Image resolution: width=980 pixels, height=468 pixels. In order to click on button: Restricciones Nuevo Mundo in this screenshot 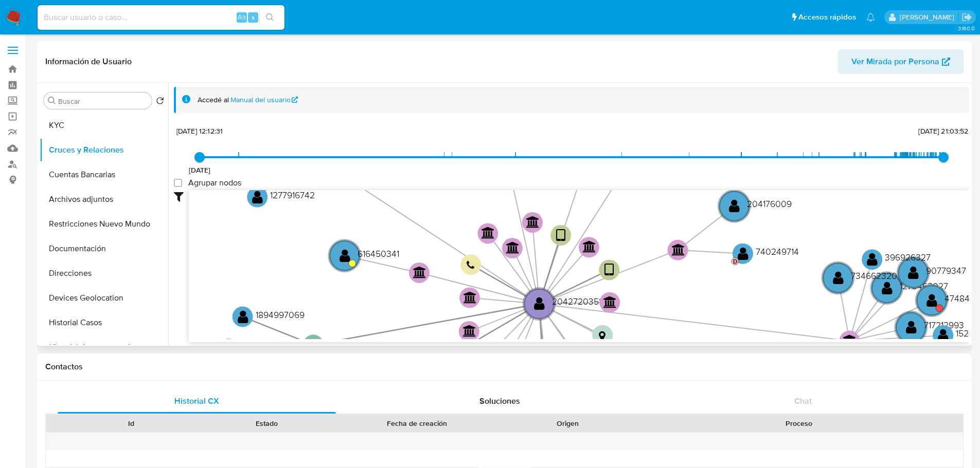, I will do `click(104, 224)`.